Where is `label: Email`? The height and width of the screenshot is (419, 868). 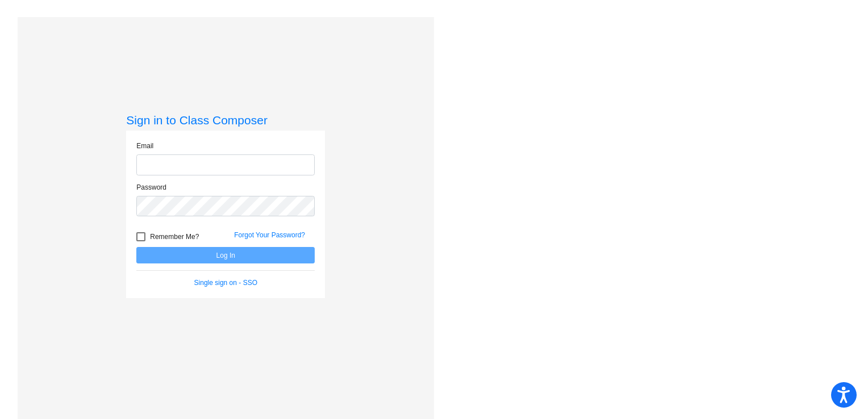 label: Email is located at coordinates (145, 146).